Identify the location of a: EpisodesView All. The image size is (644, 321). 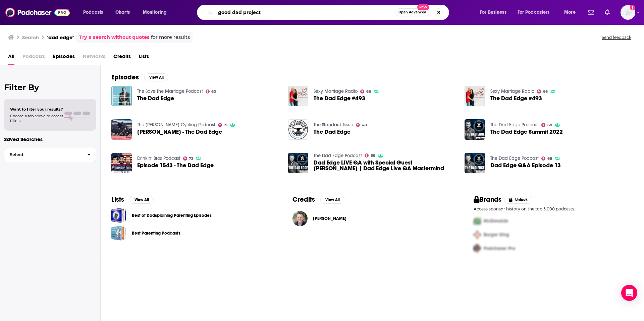
(140, 77).